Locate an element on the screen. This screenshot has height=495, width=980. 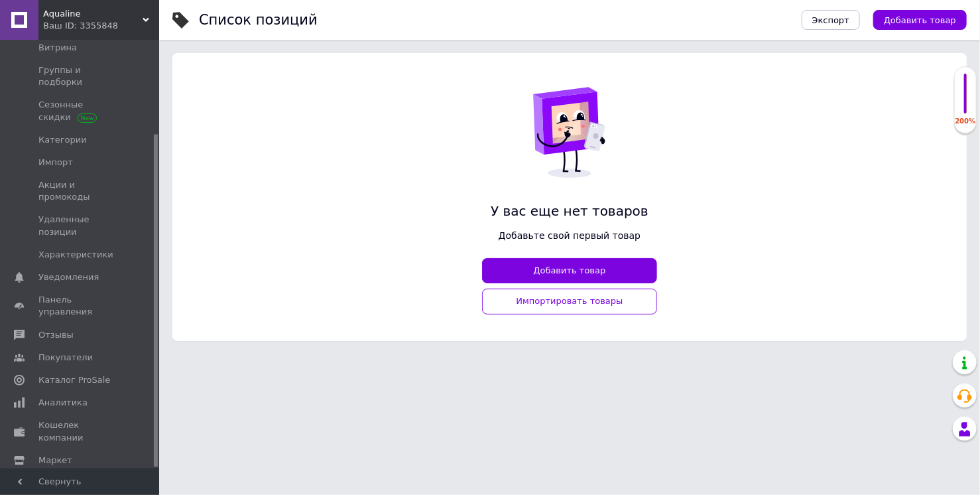
span: Импорт is located at coordinates (55, 162).